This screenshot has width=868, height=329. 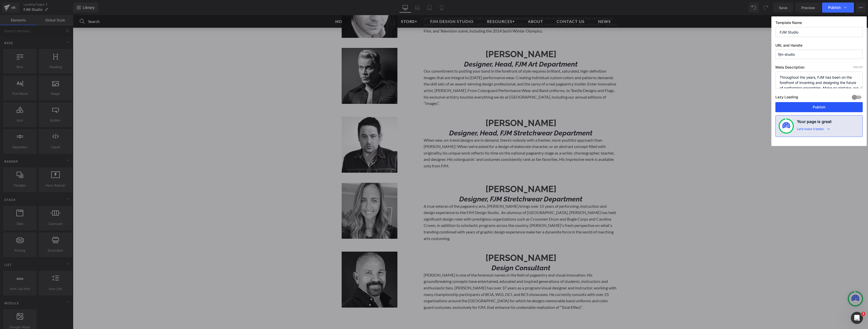 What do you see at coordinates (786, 126) in the screenshot?
I see `img: onboarding-status.svg` at bounding box center [786, 126].